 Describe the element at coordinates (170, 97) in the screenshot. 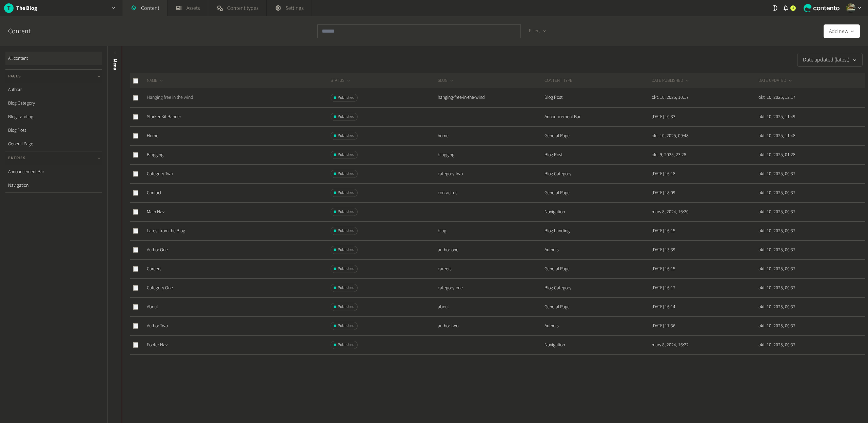

I see `a: Hanging free in the wind` at that location.